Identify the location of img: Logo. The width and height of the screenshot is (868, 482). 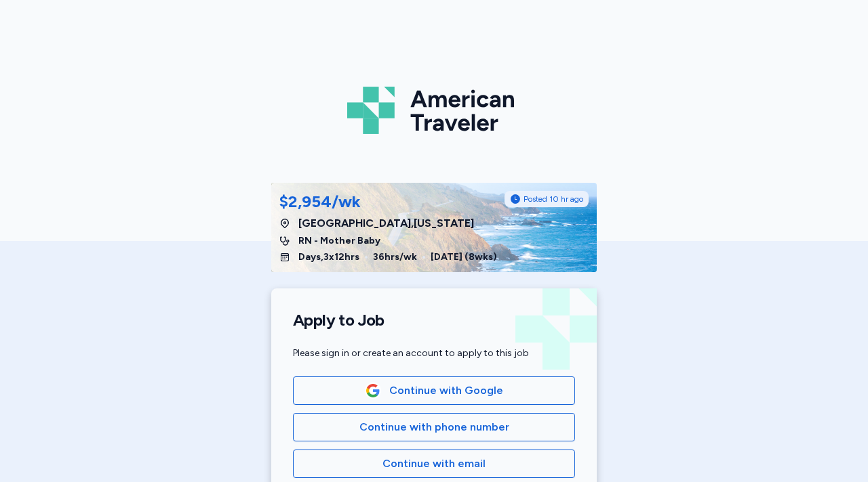
(434, 111).